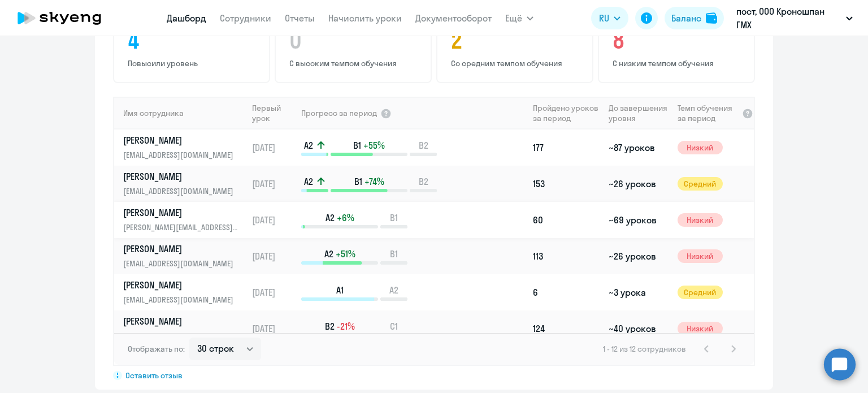 This screenshot has width=868, height=393. What do you see at coordinates (453, 18) in the screenshot?
I see `a: Документооборот` at bounding box center [453, 18].